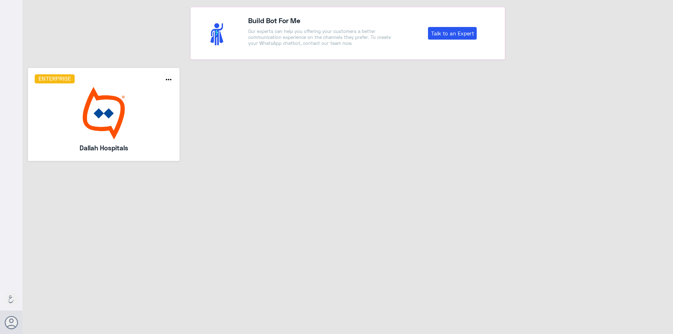 This screenshot has width=673, height=334. What do you see at coordinates (321, 37) in the screenshot?
I see `p: Our experts can help you offering your customers a better communication experience on the channel...` at bounding box center [321, 37].